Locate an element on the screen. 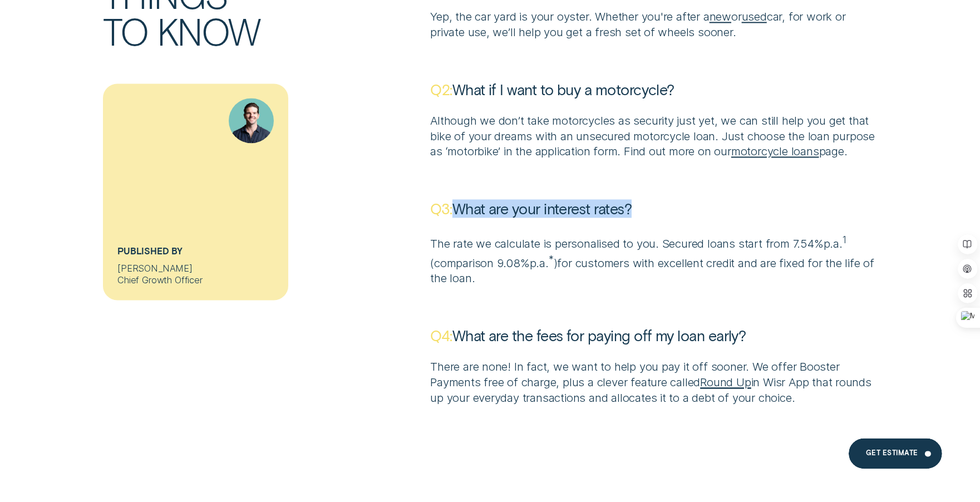 The height and width of the screenshot is (502, 980). a: new is located at coordinates (721, 16).